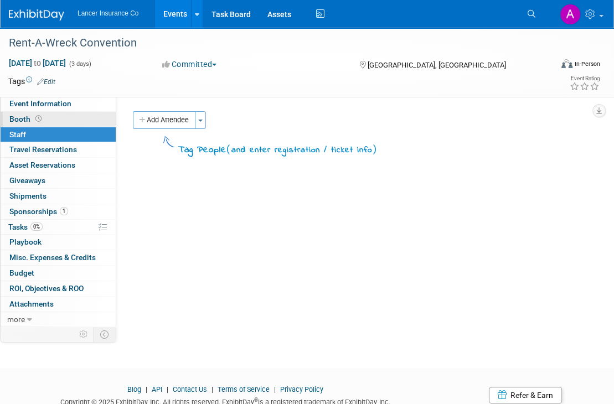  What do you see at coordinates (108, 13) in the screenshot?
I see `span: Lancer Insurance Co` at bounding box center [108, 13].